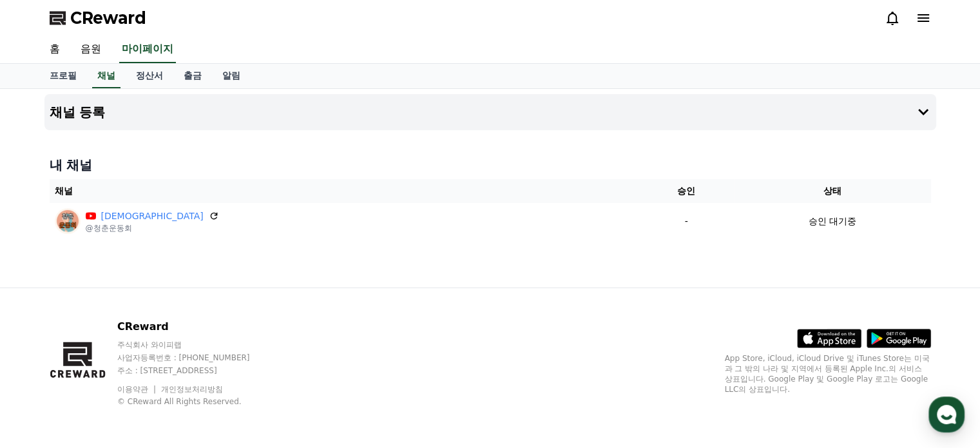  What do you see at coordinates (686, 191) in the screenshot?
I see `th: 승인` at bounding box center [686, 191].